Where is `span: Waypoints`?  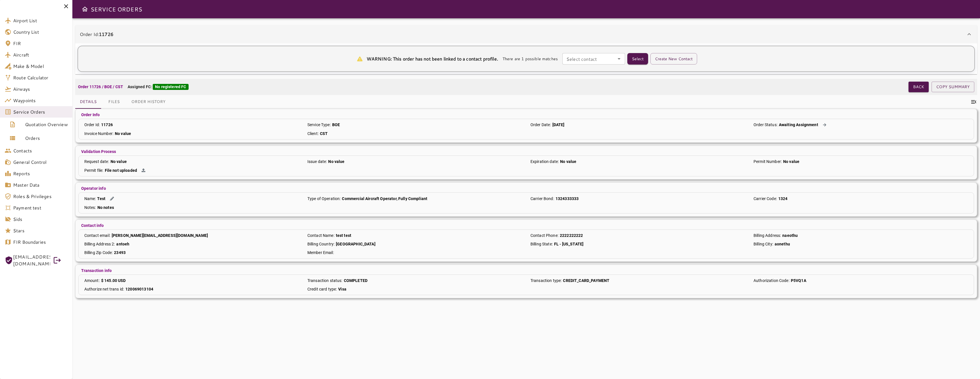 span: Waypoints is located at coordinates (40, 100).